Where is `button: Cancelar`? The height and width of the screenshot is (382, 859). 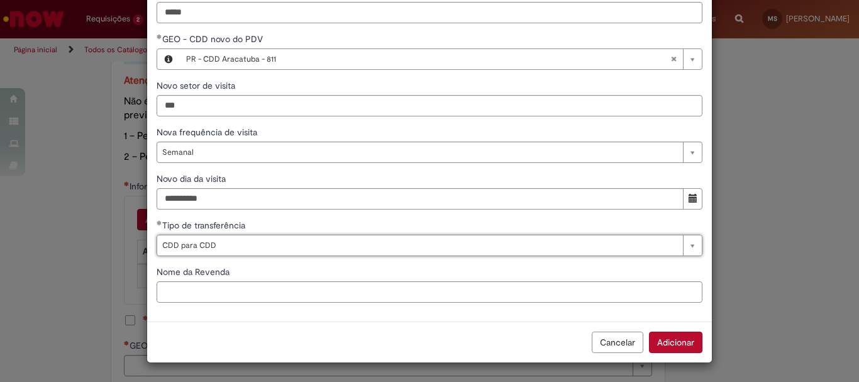
button: Cancelar is located at coordinates (618, 342).